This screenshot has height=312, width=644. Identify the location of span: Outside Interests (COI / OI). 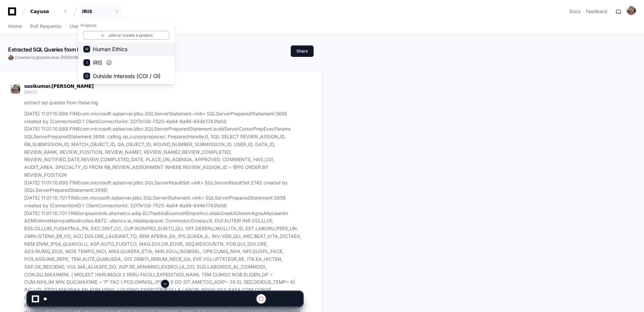
(127, 76).